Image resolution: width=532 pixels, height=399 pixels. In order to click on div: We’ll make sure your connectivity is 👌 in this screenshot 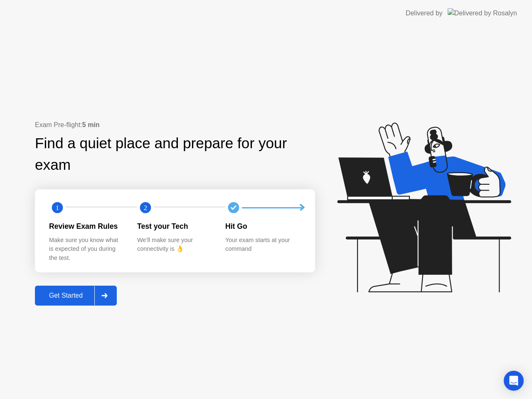, I will do `click(175, 244)`.